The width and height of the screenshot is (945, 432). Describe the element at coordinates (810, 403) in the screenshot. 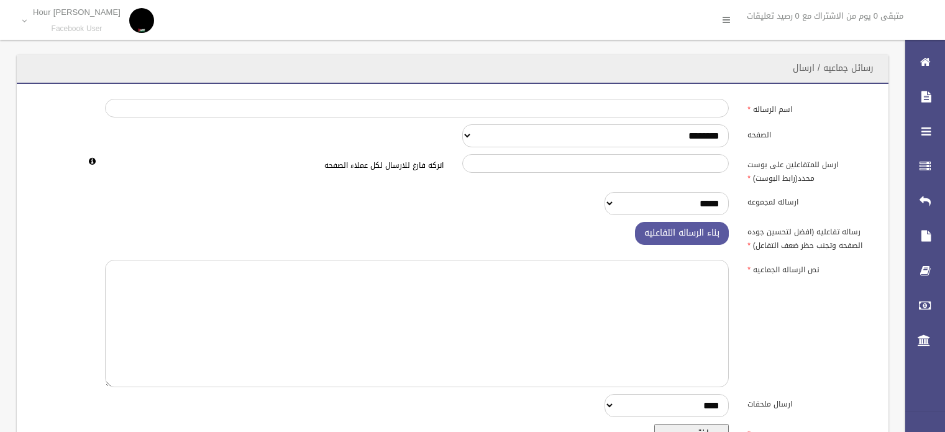

I see `label: ارسال ملحقات` at that location.